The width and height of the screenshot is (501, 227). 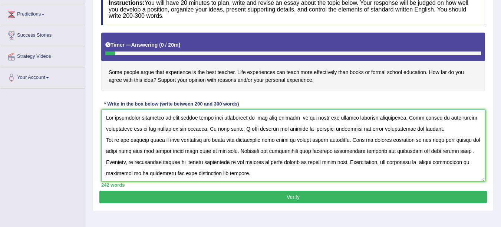 What do you see at coordinates (143, 45) in the screenshot?
I see `h5: Timer —` at bounding box center [143, 45].